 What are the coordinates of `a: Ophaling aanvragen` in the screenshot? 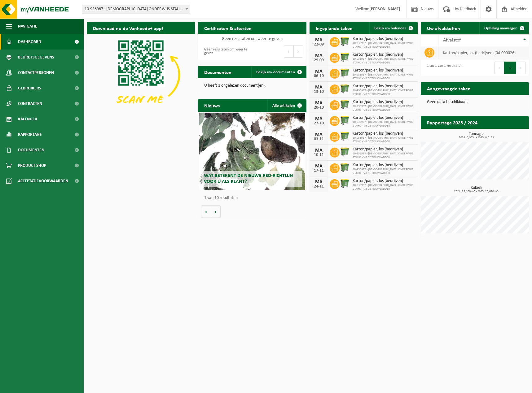 It's located at (504, 28).